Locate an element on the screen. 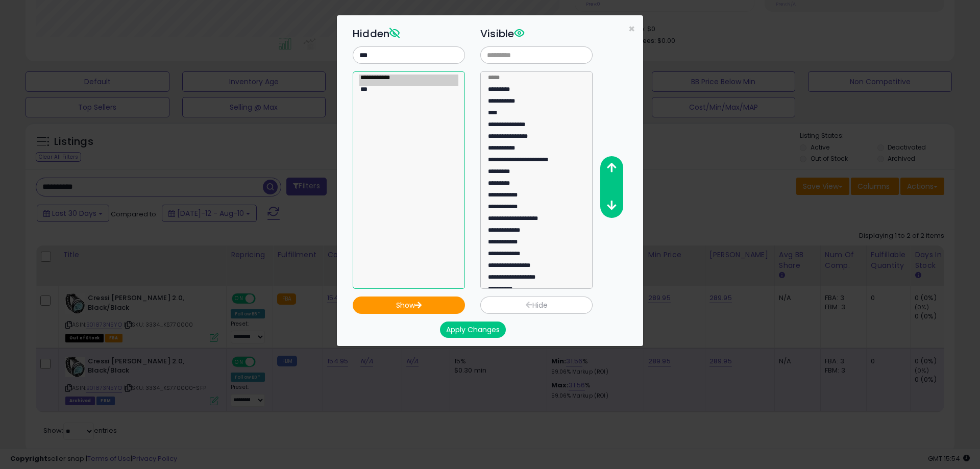 The width and height of the screenshot is (980, 469). button: Show is located at coordinates (409, 306).